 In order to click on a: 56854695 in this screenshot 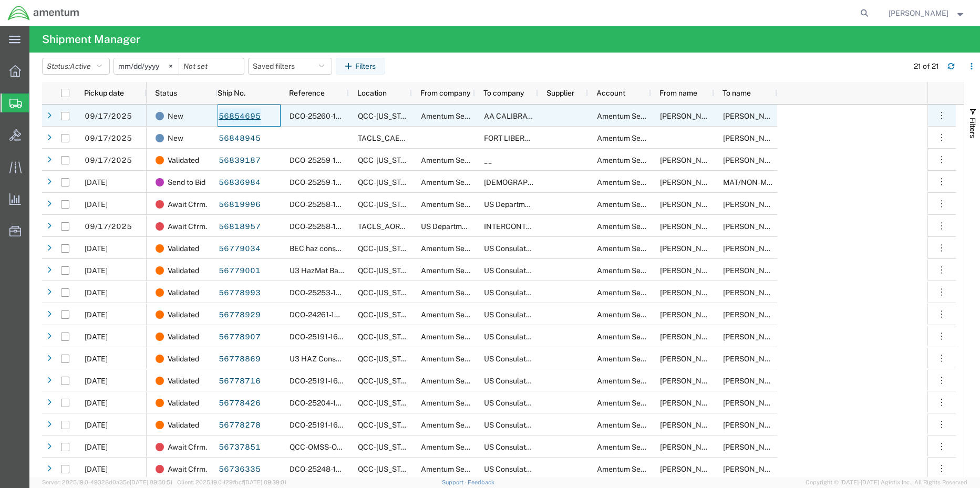, I will do `click(240, 117)`.